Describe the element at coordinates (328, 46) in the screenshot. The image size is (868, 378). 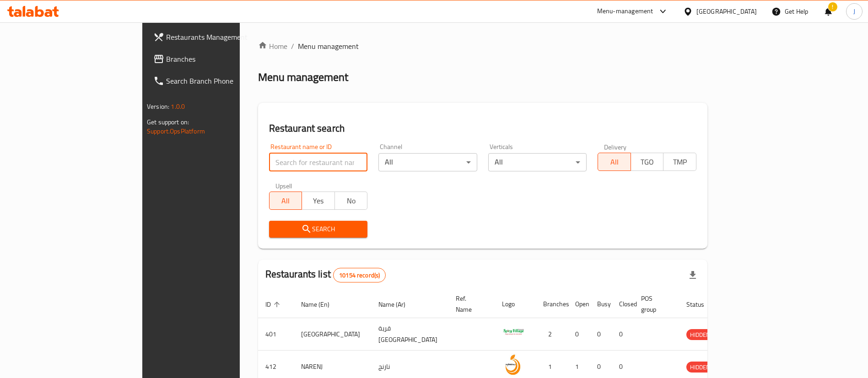
I see `span: Menu management` at that location.